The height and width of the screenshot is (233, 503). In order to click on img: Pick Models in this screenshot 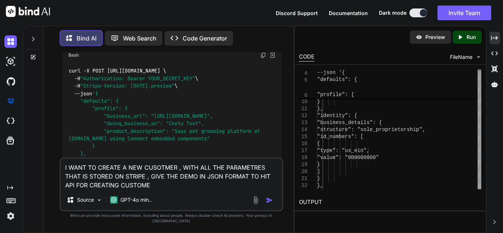, I will do `click(99, 200)`.